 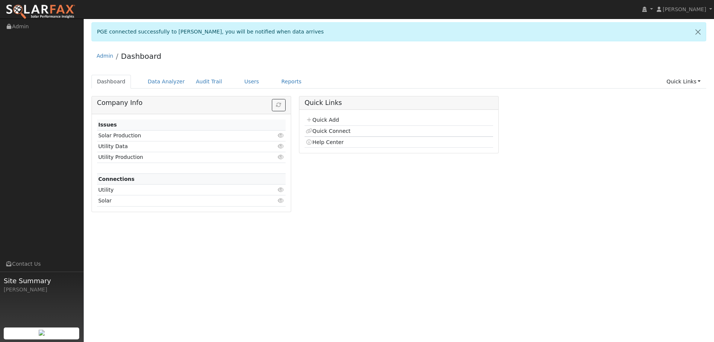 What do you see at coordinates (252, 81) in the screenshot?
I see `a: Users` at bounding box center [252, 81].